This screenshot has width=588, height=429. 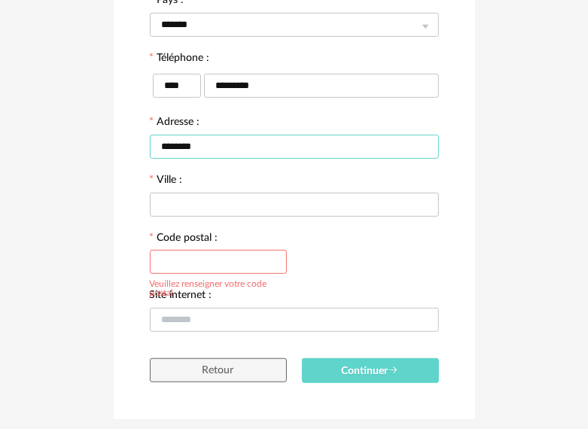 What do you see at coordinates (371, 371) in the screenshot?
I see `button: Continuer` at bounding box center [371, 371].